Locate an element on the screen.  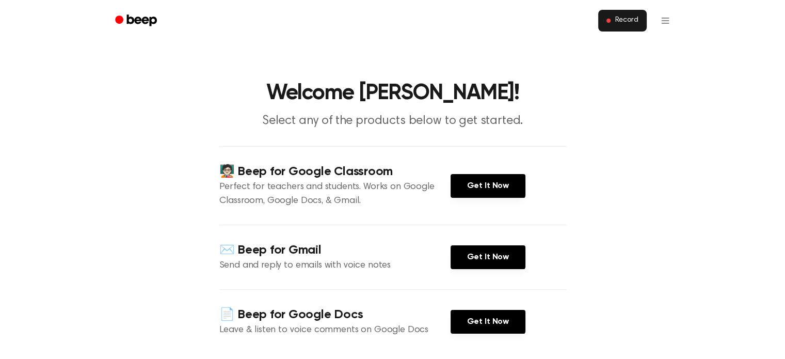
button: Record is located at coordinates (622, 21).